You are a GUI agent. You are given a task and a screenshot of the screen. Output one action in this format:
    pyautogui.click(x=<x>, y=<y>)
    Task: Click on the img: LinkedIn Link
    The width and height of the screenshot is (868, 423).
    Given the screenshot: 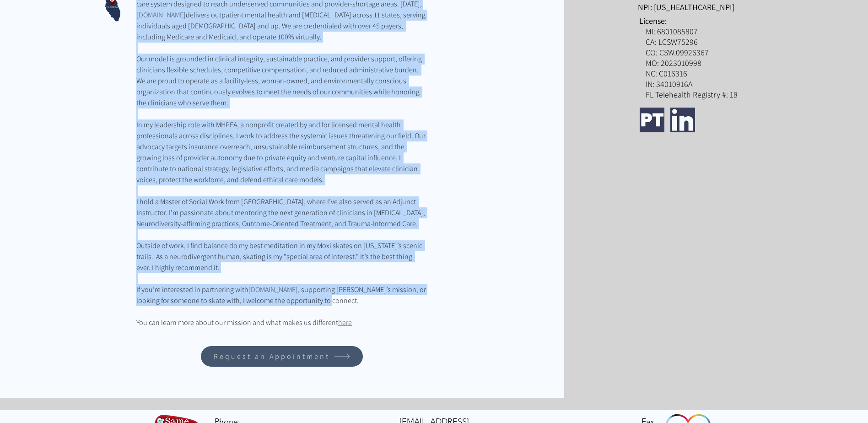 What is the action you would take?
    pyautogui.click(x=683, y=120)
    